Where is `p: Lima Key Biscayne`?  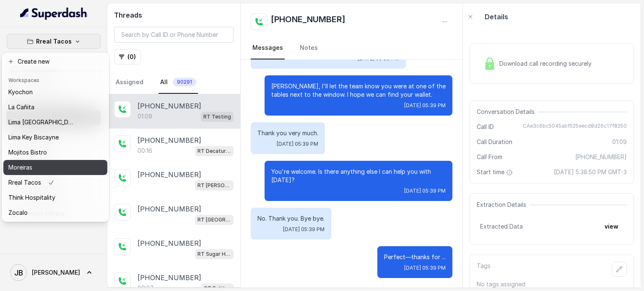 p: Lima Key Biscayne is located at coordinates (34, 137).